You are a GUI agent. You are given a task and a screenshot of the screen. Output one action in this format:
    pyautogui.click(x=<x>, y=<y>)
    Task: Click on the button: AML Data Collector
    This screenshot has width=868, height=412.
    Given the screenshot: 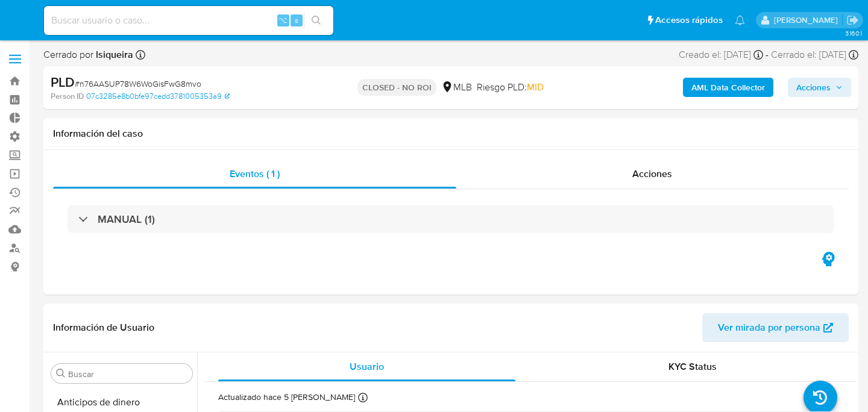 What is the action you would take?
    pyautogui.click(x=729, y=88)
    